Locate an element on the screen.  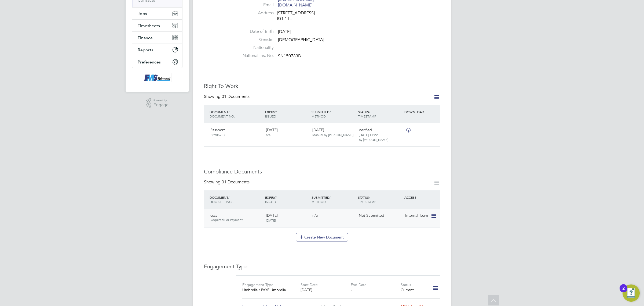
div: 2 is located at coordinates (623, 292).